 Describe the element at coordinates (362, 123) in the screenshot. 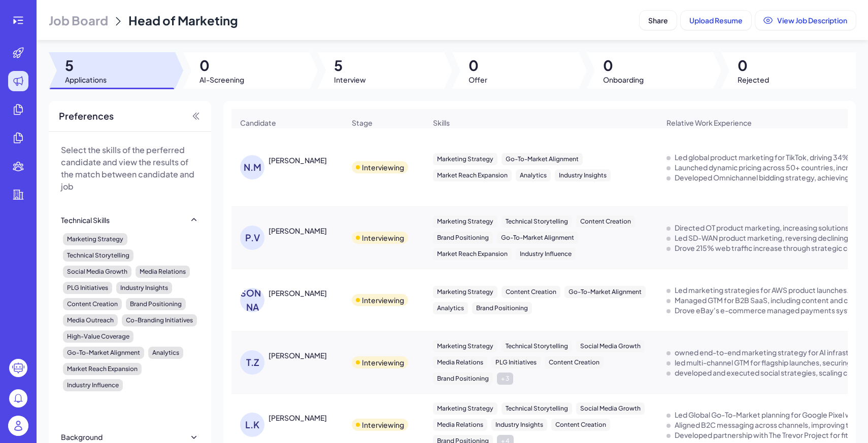

I see `span: Stage` at that location.